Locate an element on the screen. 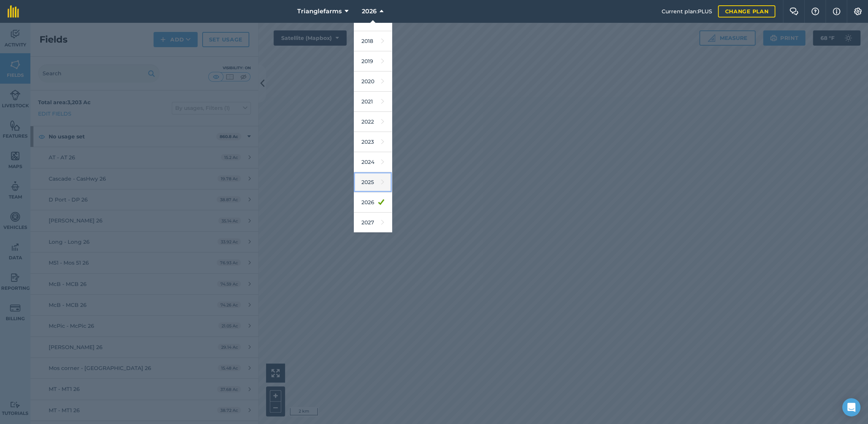  div: Open Intercom Messenger is located at coordinates (851, 407).